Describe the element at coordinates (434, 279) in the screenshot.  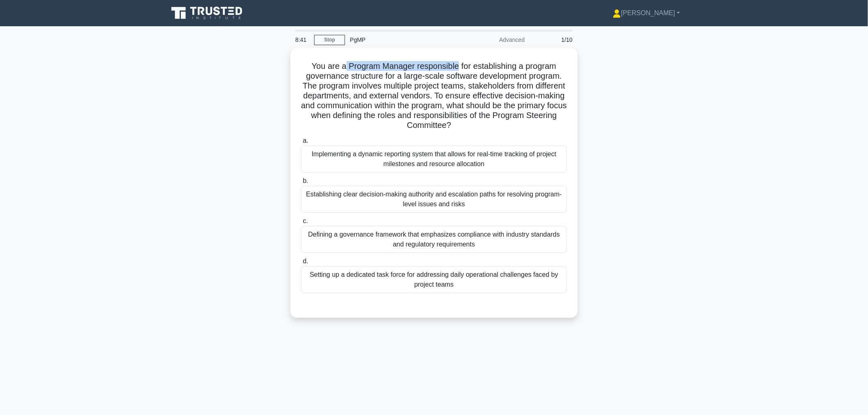
I see `div: Setting up a dedicated task force for addressing daily operational challenges faced by project teams` at that location.